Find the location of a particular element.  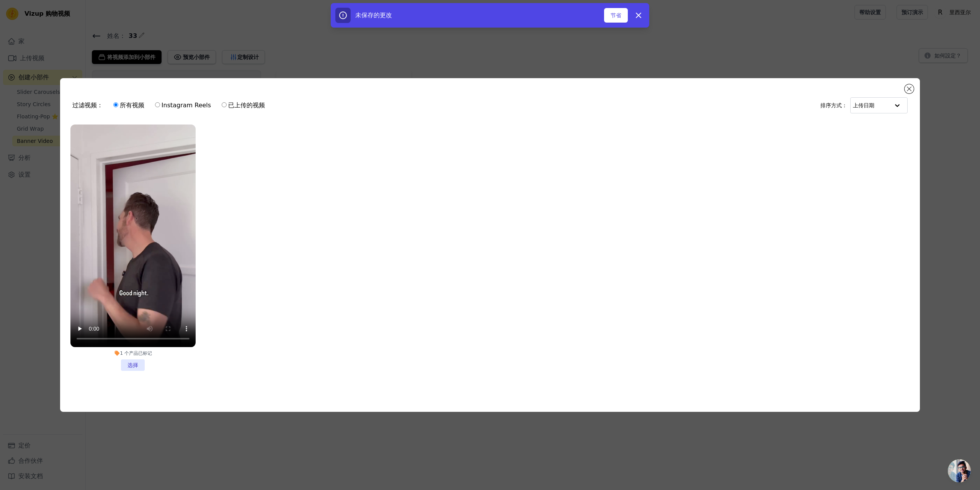

button: 关闭模式 is located at coordinates (909, 89).